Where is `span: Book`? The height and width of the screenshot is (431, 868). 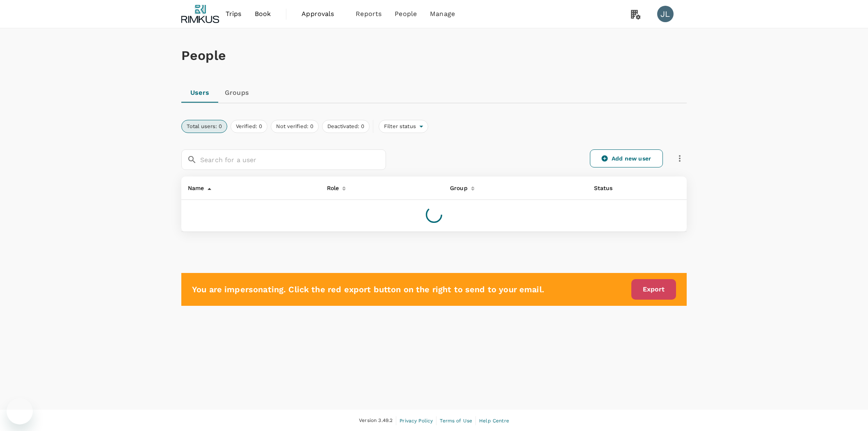
span: Book is located at coordinates (263, 14).